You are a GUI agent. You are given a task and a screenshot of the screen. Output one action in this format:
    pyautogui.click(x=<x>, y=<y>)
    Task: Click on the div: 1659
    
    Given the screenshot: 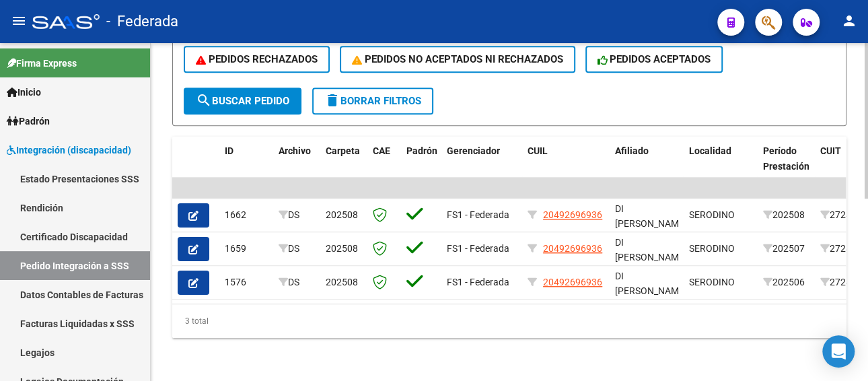 What is the action you would take?
    pyautogui.click(x=246, y=249)
    